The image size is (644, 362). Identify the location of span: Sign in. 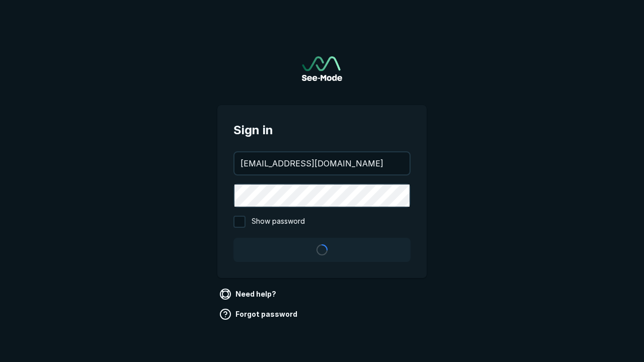
(322, 130).